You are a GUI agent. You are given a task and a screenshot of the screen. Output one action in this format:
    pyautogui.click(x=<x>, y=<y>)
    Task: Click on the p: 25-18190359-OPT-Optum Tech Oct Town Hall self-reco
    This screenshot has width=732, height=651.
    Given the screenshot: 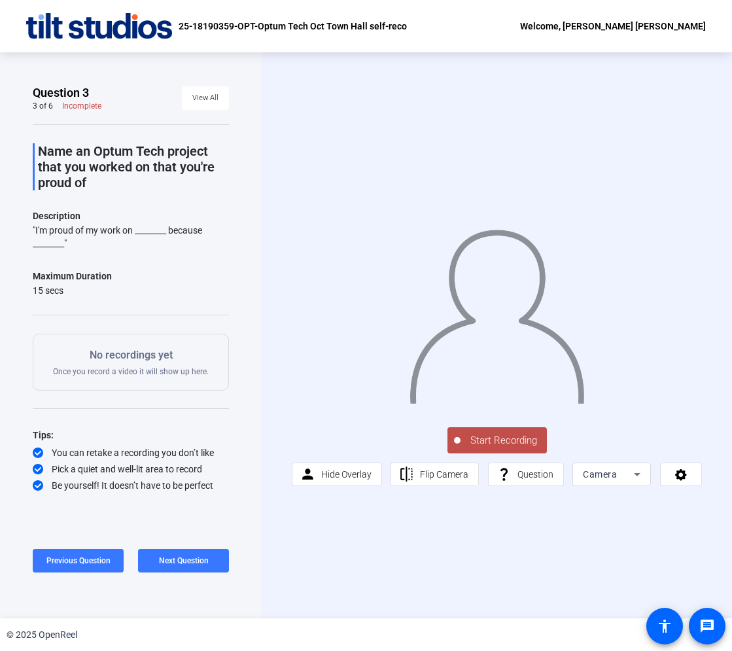 What is the action you would take?
    pyautogui.click(x=292, y=26)
    